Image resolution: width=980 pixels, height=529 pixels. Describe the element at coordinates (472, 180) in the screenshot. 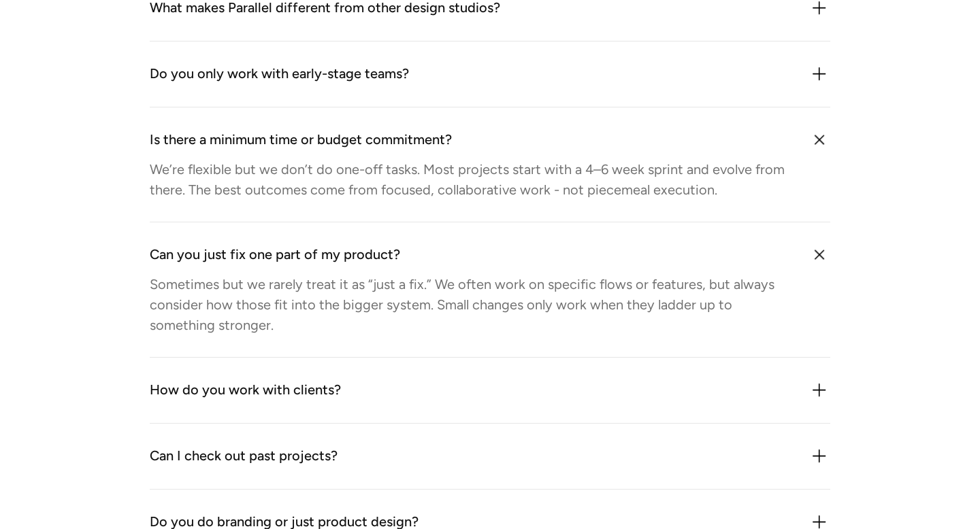

I see `div: We’re flexible but we don’t do one-off tasks. Most projects start with a 4–6 week sprint and evol...` at that location.